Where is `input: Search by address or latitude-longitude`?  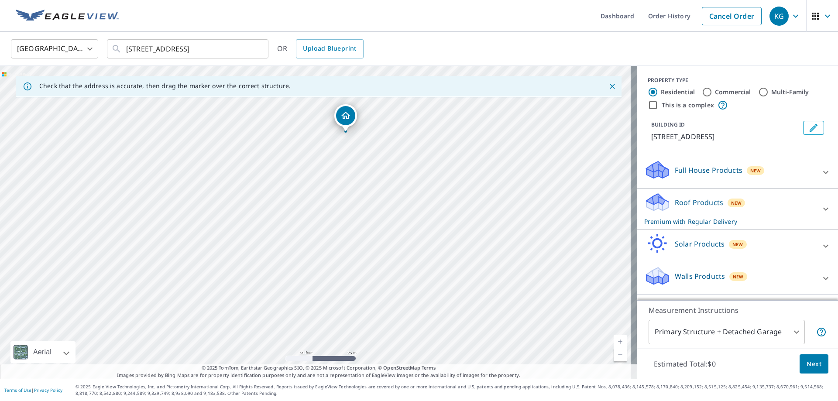
input: Search by address or latitude-longitude is located at coordinates (188, 49).